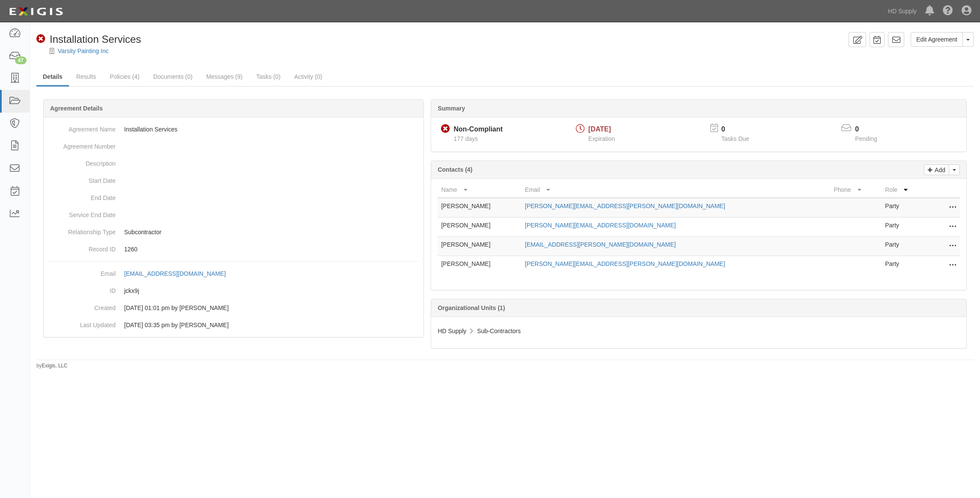 Image resolution: width=980 pixels, height=498 pixels. What do you see at coordinates (81, 323) in the screenshot?
I see `dt: Last Updated` at bounding box center [81, 323].